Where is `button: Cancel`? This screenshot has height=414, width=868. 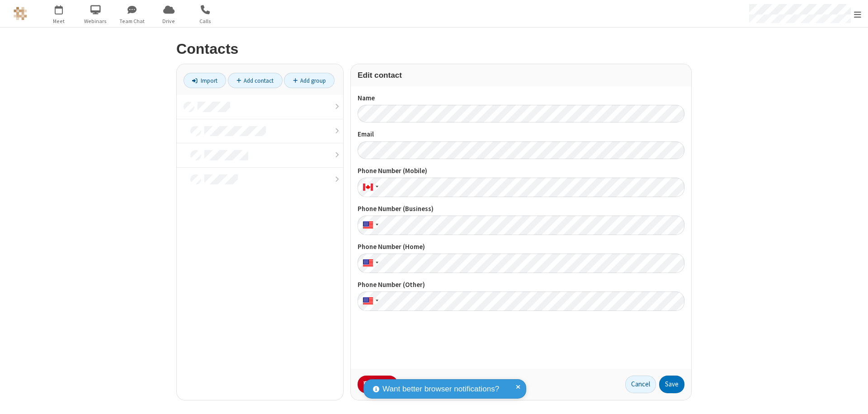 button: Cancel is located at coordinates (641, 384).